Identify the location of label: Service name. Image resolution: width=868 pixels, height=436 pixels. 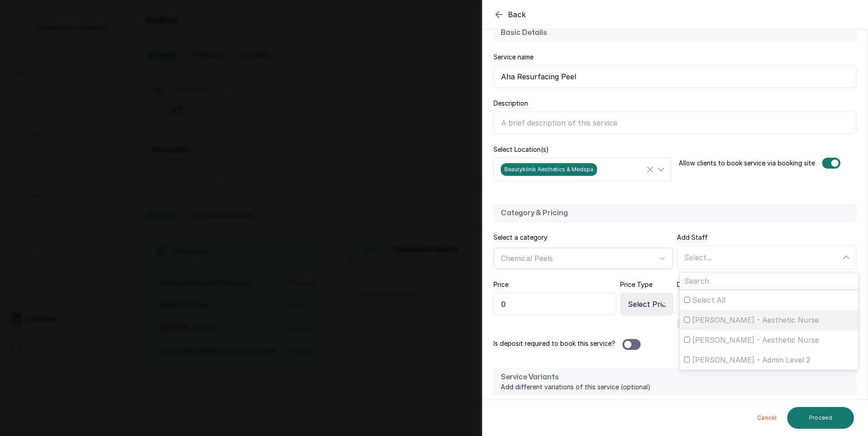
(513, 57).